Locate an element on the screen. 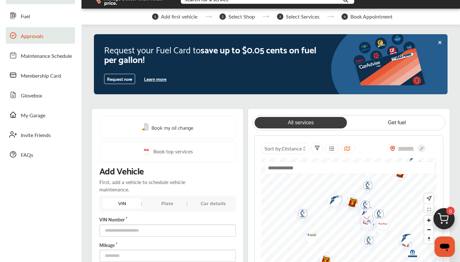 Image resolution: width=460 pixels, height=262 pixels. img: oil-change.e5047c97.svg is located at coordinates (146, 127).